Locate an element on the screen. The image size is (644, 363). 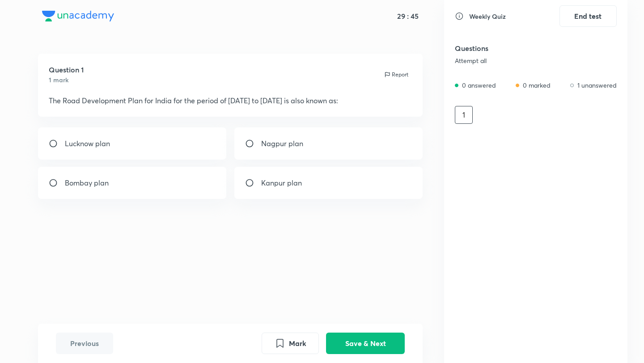
p: 0 marked is located at coordinates (536, 85).